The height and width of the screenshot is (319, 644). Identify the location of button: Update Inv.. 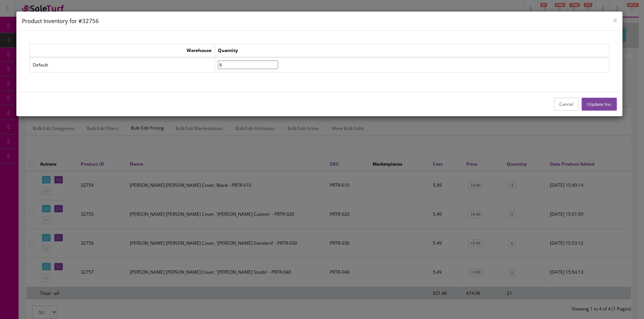
(599, 104).